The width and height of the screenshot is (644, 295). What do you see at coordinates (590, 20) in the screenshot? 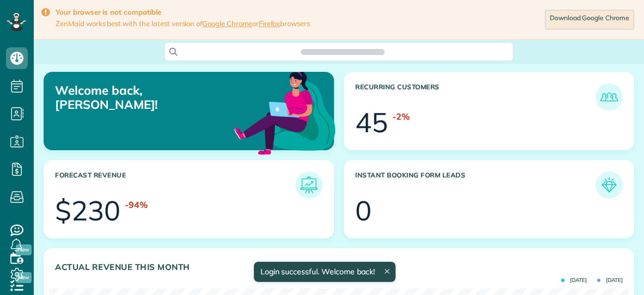
I see `a: Download Google Chrome` at bounding box center [590, 20].